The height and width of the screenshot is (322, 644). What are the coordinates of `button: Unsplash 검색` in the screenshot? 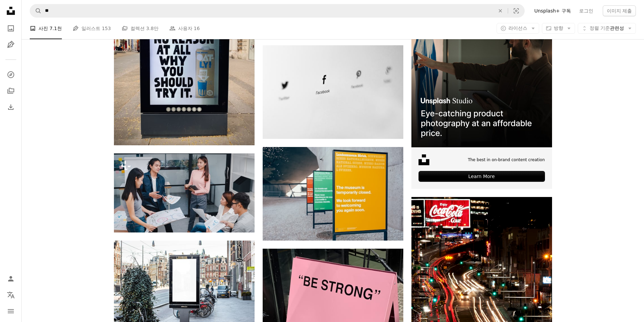 It's located at (36, 11).